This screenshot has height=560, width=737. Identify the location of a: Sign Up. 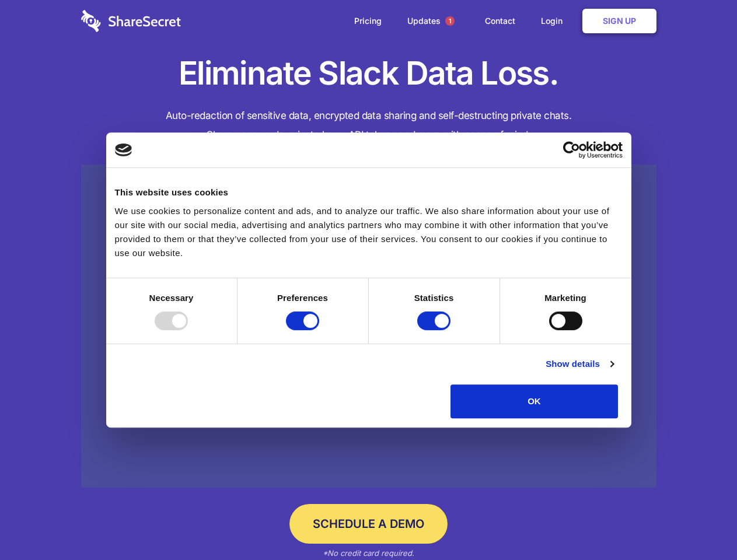
(619, 21).